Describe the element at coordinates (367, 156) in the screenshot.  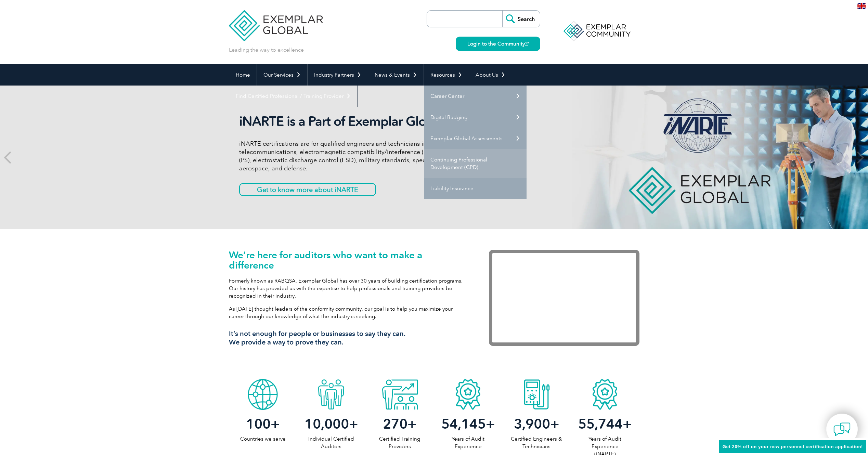
I see `p: iNARTE certifications are for qualified engineers and technicians in the fields of telecommunicat...` at that location.